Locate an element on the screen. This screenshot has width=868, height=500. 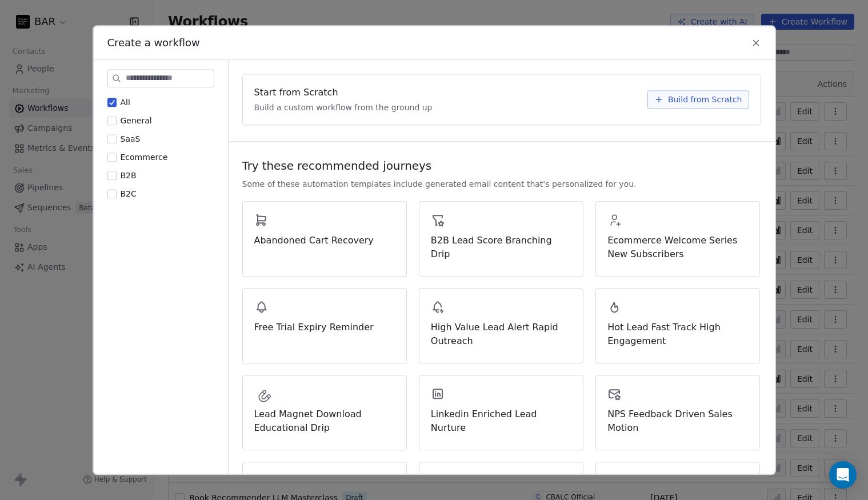
span: Build a custom workflow from the ground up is located at coordinates (343, 107).